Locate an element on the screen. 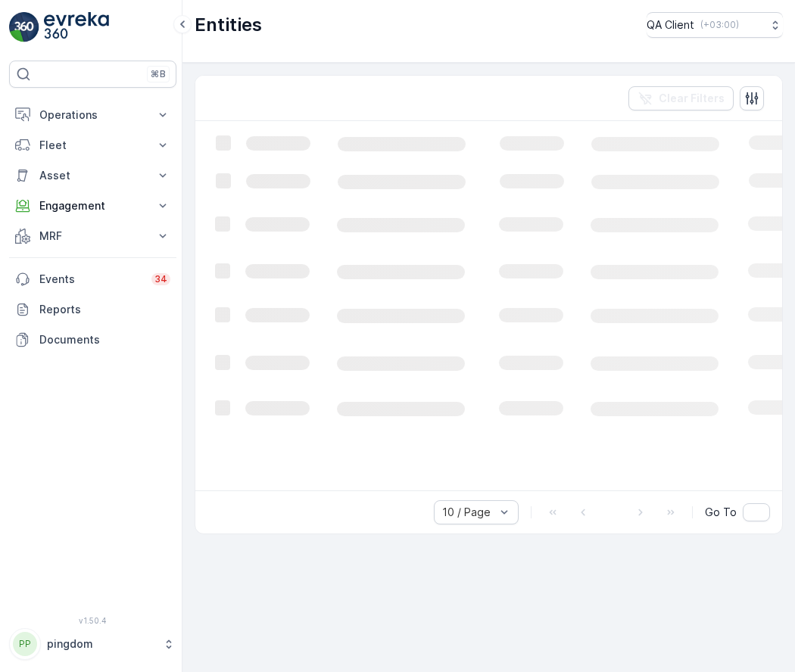  p: Operations is located at coordinates (92, 115).